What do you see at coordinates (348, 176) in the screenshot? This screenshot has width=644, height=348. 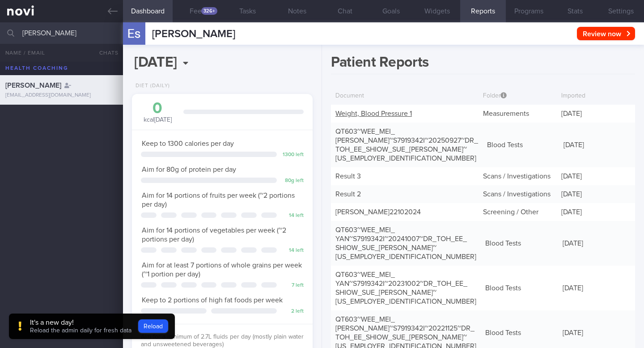 I see `a: Result 3` at bounding box center [348, 176].